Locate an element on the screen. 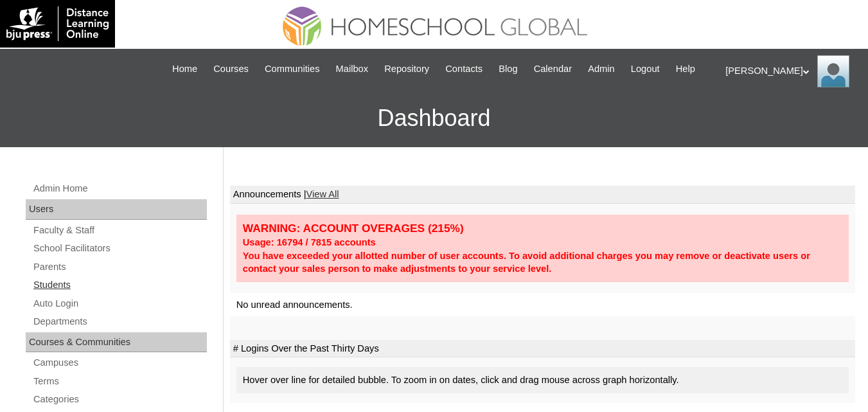  span: Repository is located at coordinates (406, 69).